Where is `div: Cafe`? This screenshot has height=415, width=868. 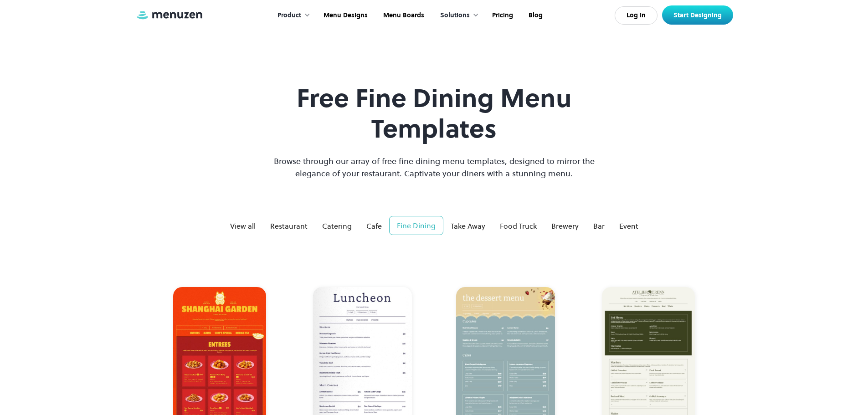
div: Cafe is located at coordinates (374, 226).